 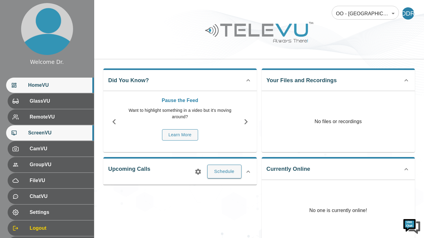 I want to click on div: ScreenVU, so click(x=50, y=133).